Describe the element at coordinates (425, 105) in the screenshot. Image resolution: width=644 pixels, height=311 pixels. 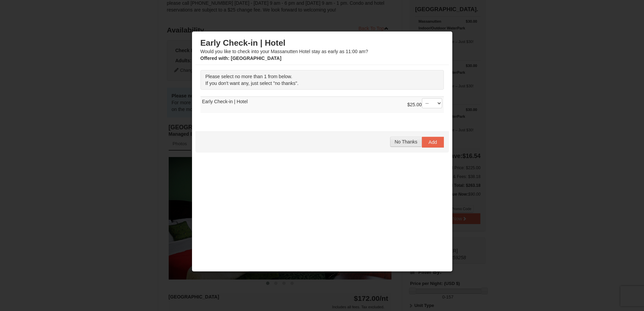
I see `div: $25.00` at that location.